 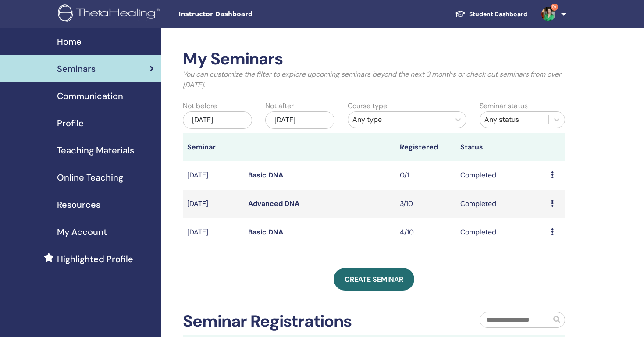 What do you see at coordinates (374, 80) in the screenshot?
I see `p: You can customize the filter to explore upcoming seminars beyond the next 3 months or check out s...` at bounding box center [374, 80].